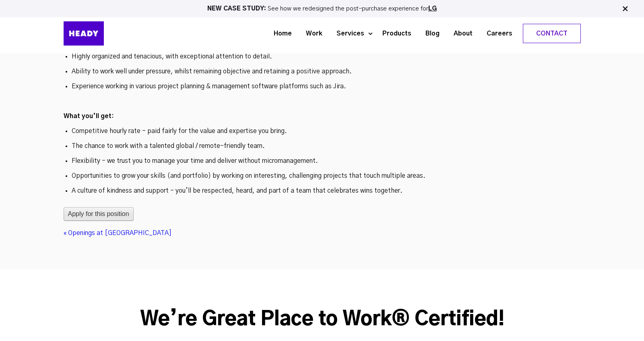  I want to click on a: LG, so click(432, 9).